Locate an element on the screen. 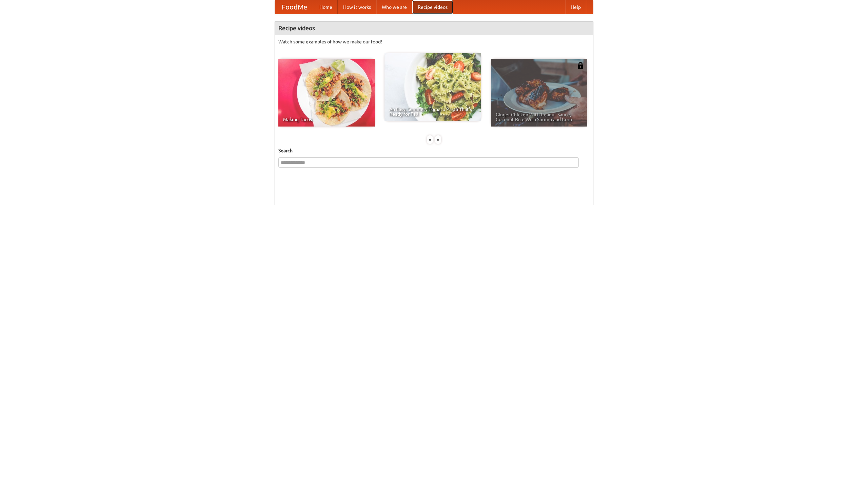  p: Watch some examples of how we make our food! is located at coordinates (434, 42).